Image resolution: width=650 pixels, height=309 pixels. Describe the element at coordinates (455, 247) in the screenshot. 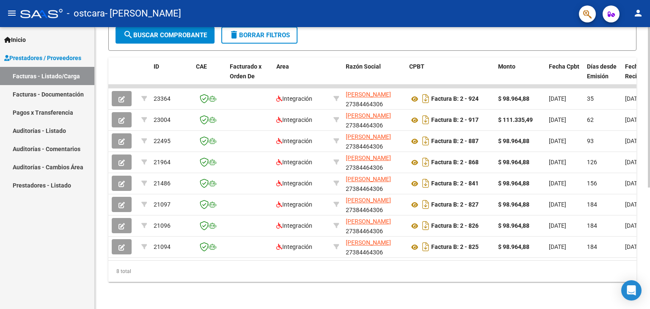

I see `strong: Factura B: 2 - 825` at that location.